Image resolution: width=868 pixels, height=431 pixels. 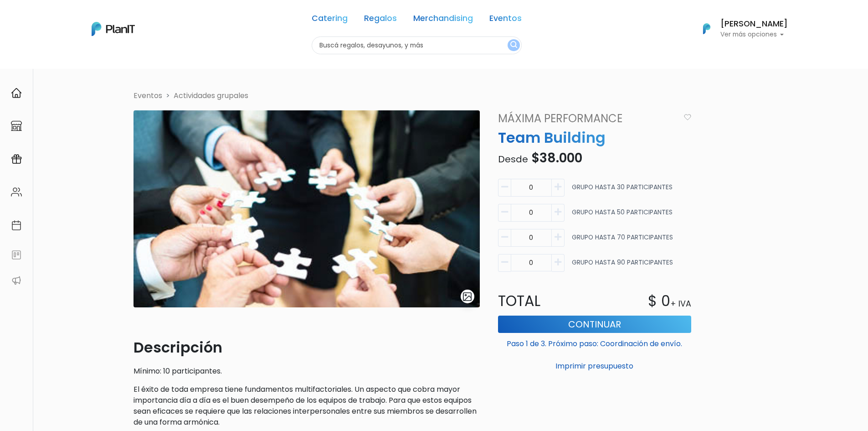 I want to click on span: $38.000, so click(x=557, y=157).